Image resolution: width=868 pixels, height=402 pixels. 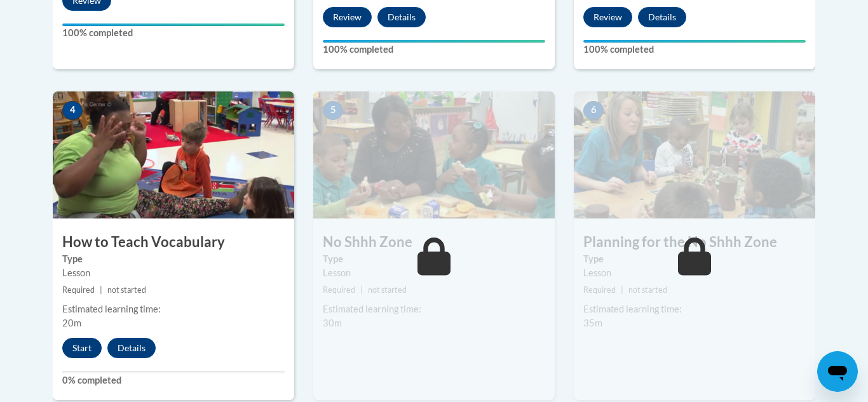 What do you see at coordinates (434, 242) in the screenshot?
I see `h3: No Shhh Zone` at bounding box center [434, 242].